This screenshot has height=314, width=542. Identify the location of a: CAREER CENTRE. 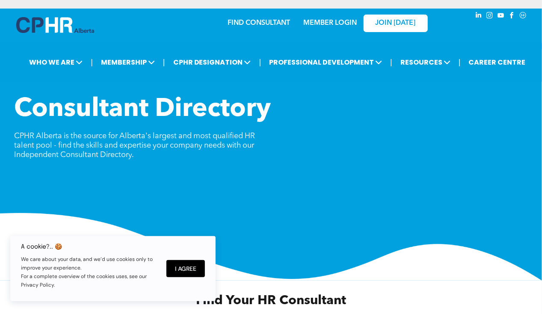
(497, 62).